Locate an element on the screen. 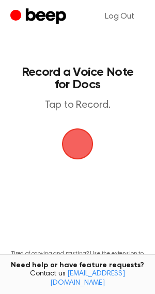 Image resolution: width=155 pixels, height=294 pixels. p: Tap to Record. is located at coordinates (77, 105).